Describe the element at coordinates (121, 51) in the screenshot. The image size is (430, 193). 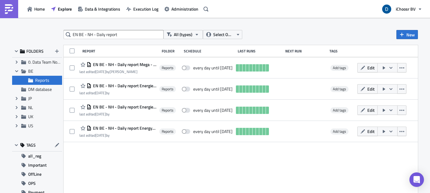
I see `div: Report` at that location.